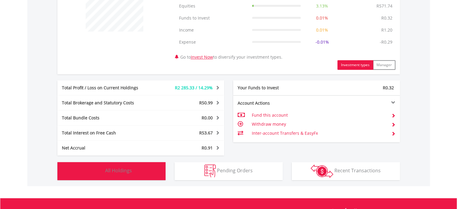 This screenshot has height=209, width=457. Describe the element at coordinates (387, 30) in the screenshot. I see `td: R1.20` at that location.